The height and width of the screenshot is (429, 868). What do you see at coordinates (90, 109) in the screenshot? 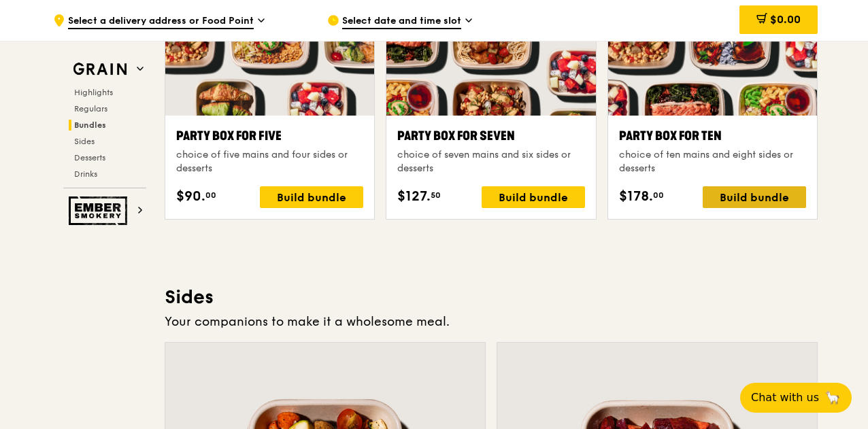
I see `span: Regulars` at bounding box center [90, 109].